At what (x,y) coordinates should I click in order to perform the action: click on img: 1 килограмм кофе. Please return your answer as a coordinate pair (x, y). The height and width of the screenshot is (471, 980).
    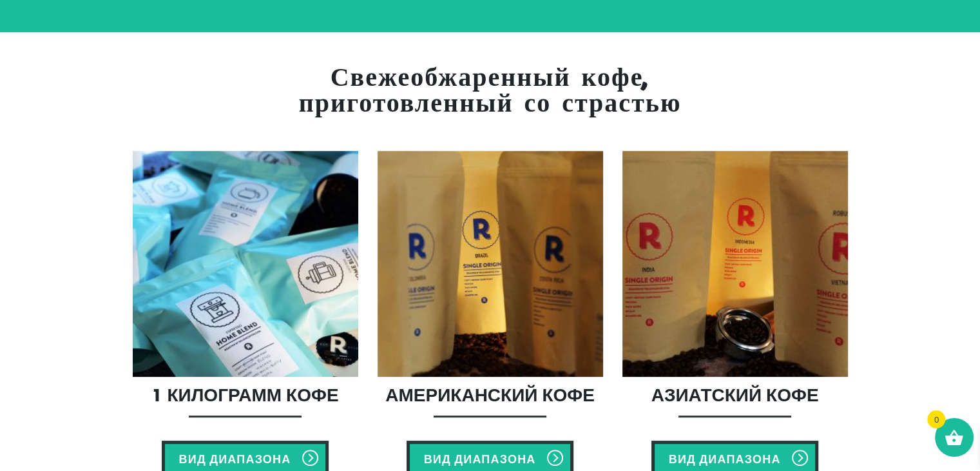
    Looking at the image, I should click on (246, 264).